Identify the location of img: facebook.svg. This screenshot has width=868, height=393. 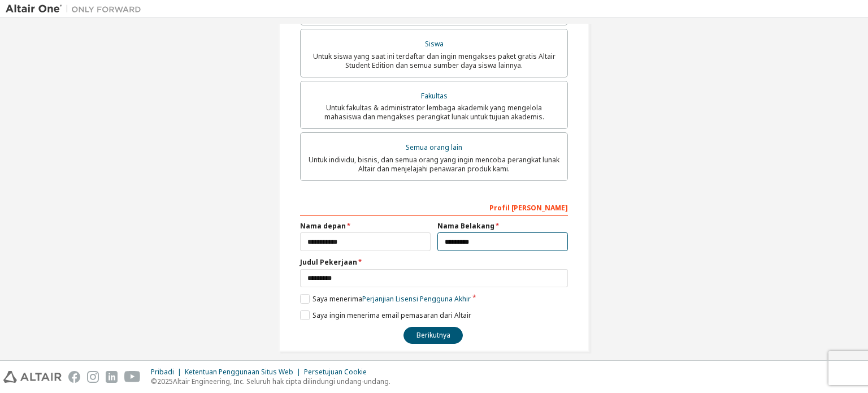
(74, 377).